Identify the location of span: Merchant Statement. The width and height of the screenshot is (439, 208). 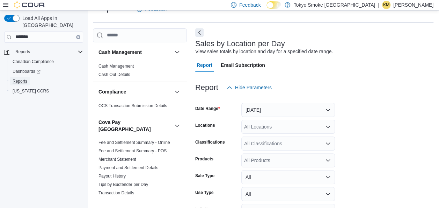
(117, 159).